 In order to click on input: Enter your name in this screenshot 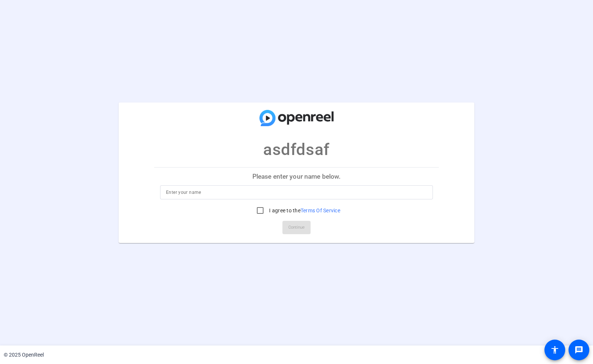, I will do `click(296, 192)`.